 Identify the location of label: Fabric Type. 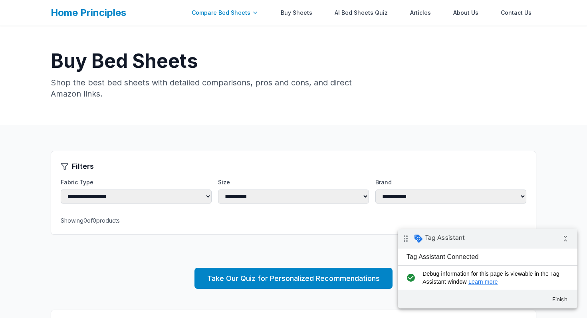
(136, 183).